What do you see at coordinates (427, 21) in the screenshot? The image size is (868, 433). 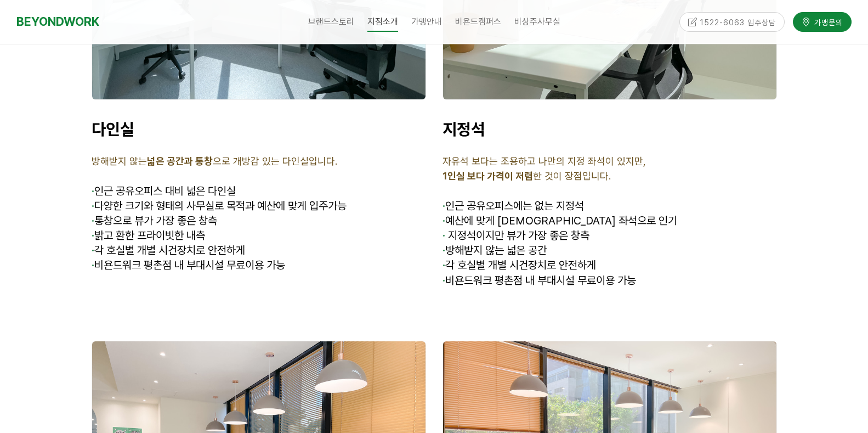 I see `span: 가맹안내` at bounding box center [427, 21].